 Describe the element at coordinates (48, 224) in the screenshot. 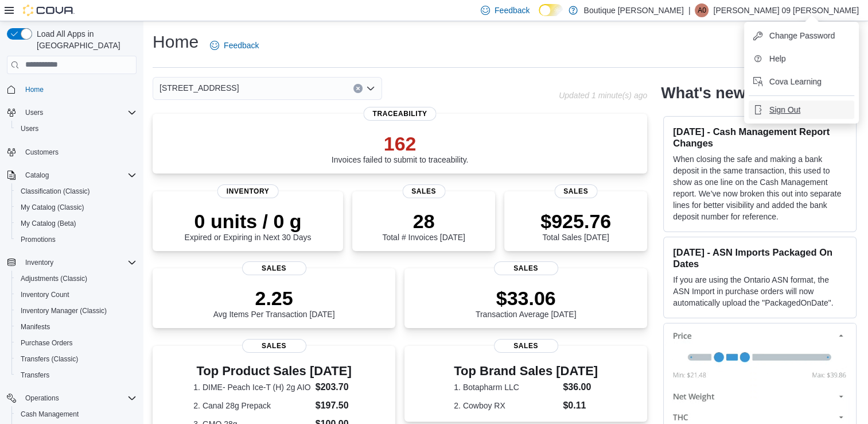

I see `a: My Catalog (Beta)` at that location.